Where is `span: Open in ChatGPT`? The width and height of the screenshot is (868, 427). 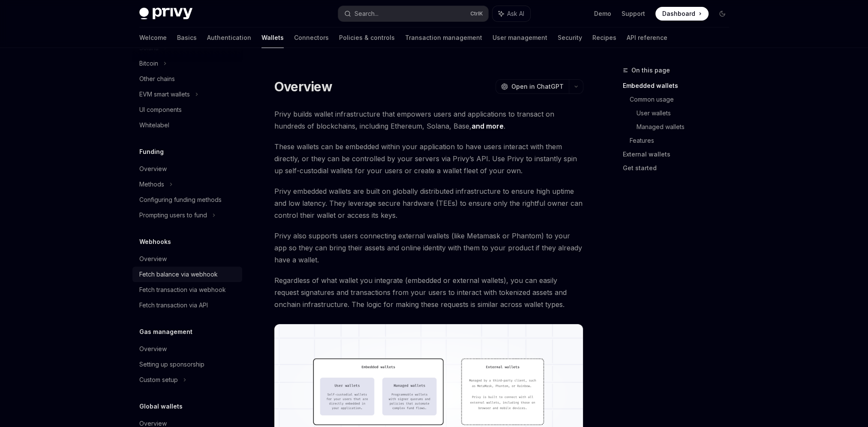 span: Open in ChatGPT is located at coordinates (537, 87).